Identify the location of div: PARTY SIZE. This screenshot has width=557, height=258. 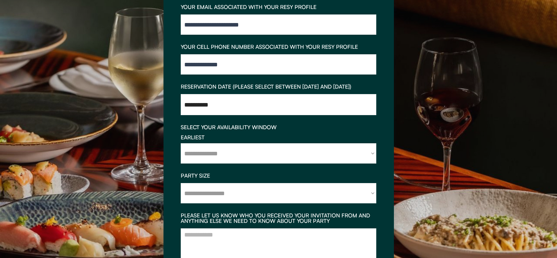
(278, 176).